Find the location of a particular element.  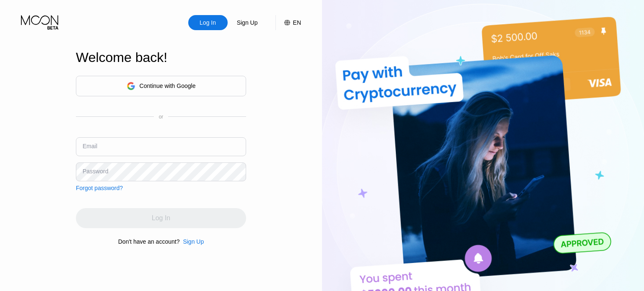

div: Email is located at coordinates (90, 146).